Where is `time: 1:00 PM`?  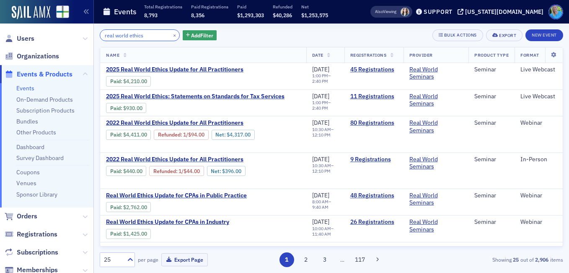
time: 1:00 PM is located at coordinates (320, 102).